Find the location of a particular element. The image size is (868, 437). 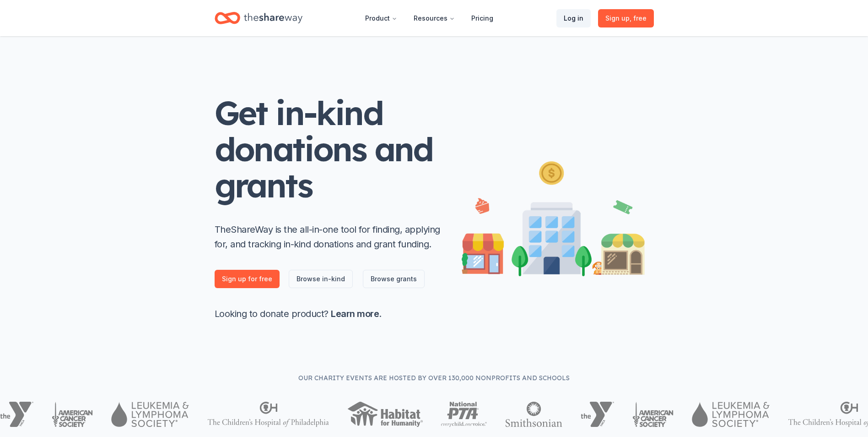

a: Browse grants is located at coordinates (393, 279).